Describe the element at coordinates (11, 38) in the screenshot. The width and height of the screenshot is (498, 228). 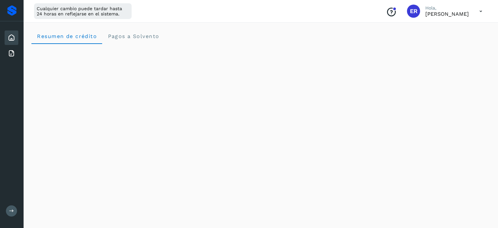
I see `div: Inicio` at that location.